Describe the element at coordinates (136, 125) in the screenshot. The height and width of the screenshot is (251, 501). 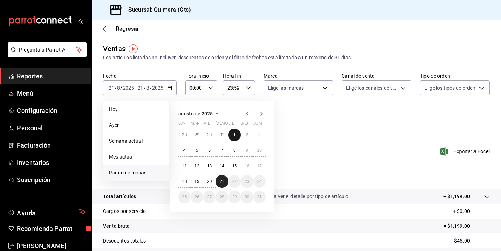
I see `span: Ayer` at that location.